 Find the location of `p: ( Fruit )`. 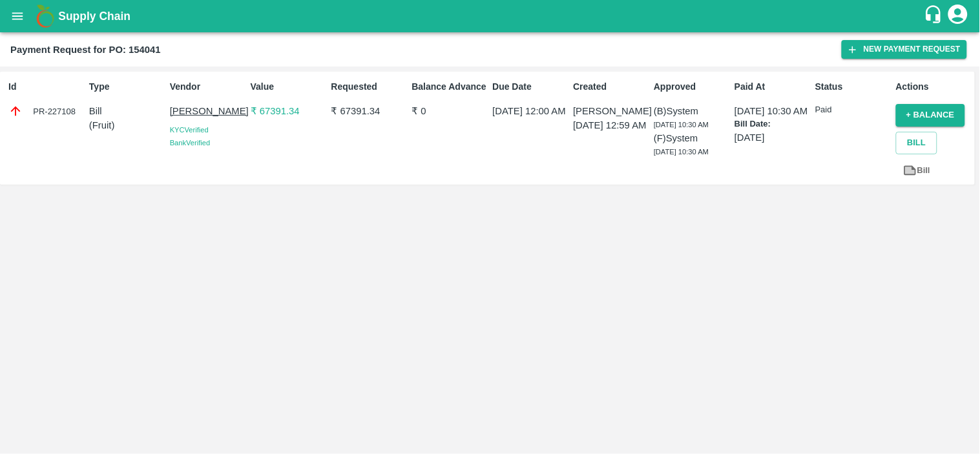

p: ( Fruit ) is located at coordinates (127, 125).